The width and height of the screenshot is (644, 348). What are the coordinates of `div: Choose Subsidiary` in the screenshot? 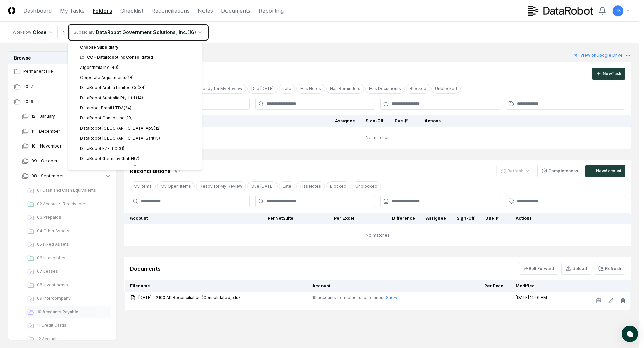 It's located at (135, 47).